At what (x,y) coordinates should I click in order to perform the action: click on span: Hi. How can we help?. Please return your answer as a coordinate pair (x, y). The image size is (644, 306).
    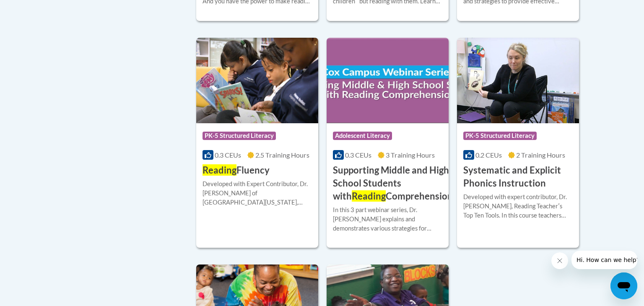
    Looking at the image, I should click on (37, 9).